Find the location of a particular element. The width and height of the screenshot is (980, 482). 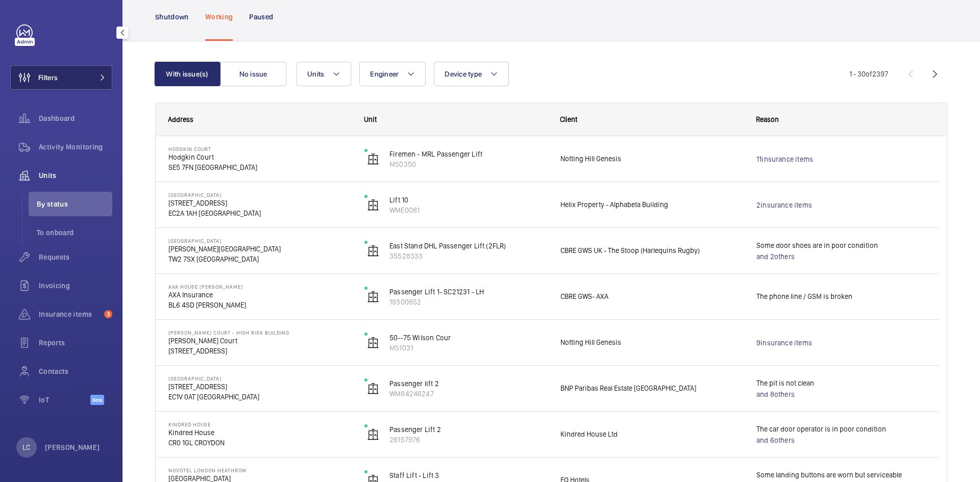

span: Reason is located at coordinates (767, 119).